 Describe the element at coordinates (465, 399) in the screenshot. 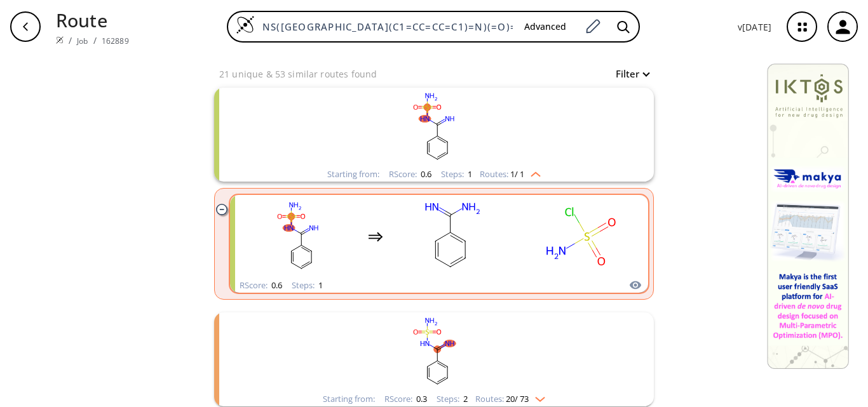

I see `span: 2` at that location.